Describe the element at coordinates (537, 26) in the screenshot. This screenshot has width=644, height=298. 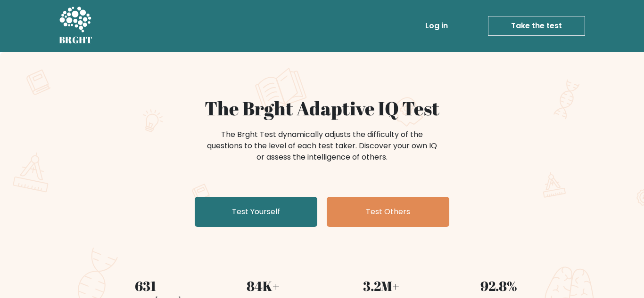
I see `a: Take the test` at that location.